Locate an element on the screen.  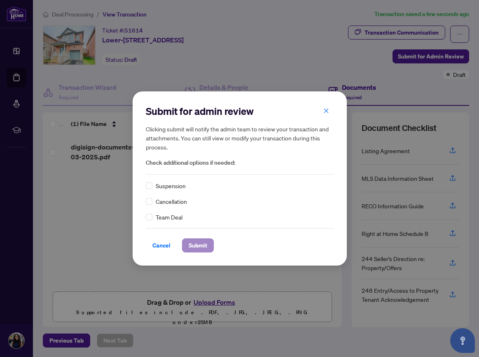
button: Submit is located at coordinates (198, 245).